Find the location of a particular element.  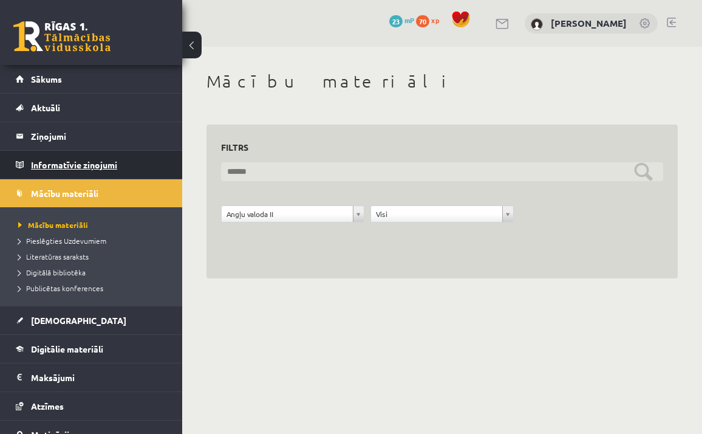

span: Sākums is located at coordinates (46, 79).